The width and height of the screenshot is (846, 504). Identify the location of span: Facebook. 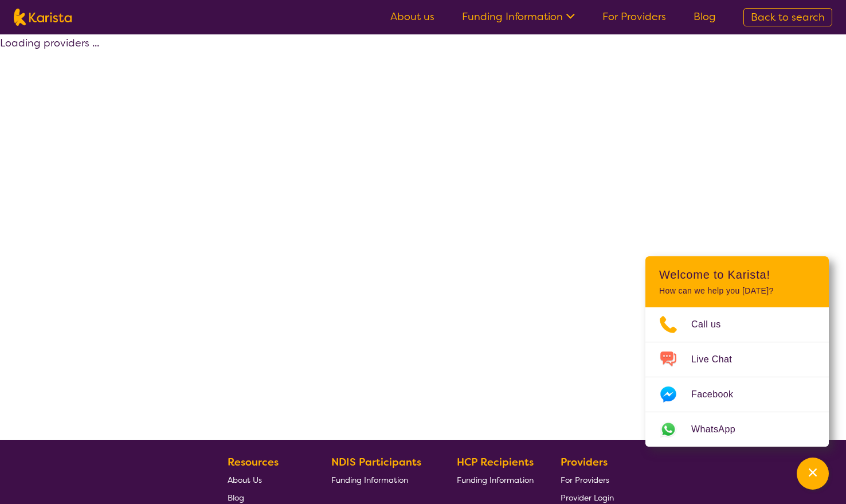
(719, 395).